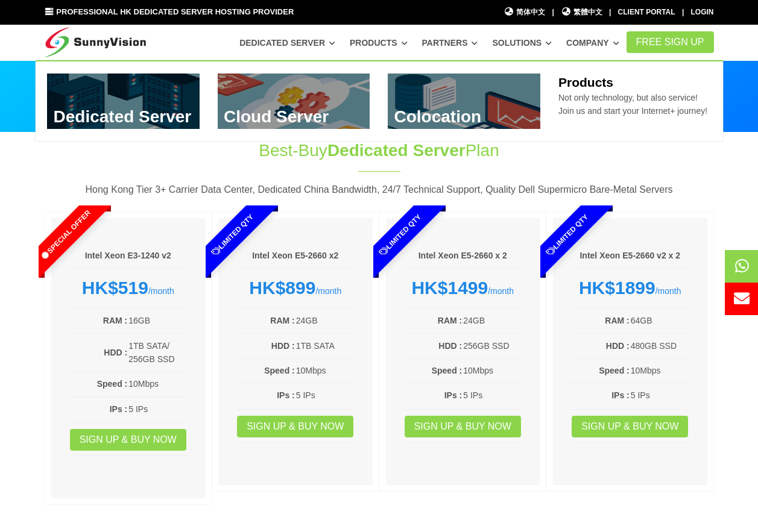 This screenshot has width=758, height=532. What do you see at coordinates (632, 104) in the screenshot?
I see `span: Not only technology, but also service! Join us and start your Internet+ journey!` at bounding box center [632, 104].